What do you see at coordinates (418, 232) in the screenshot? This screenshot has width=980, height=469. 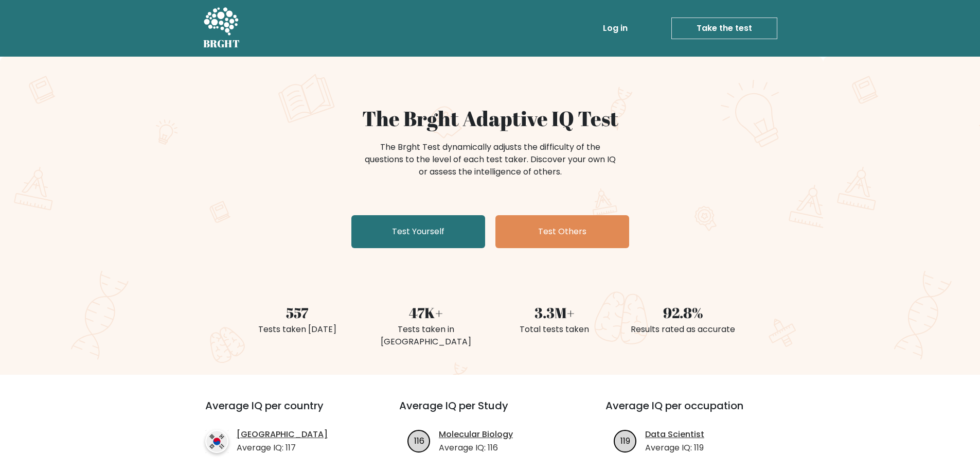 I see `a: Test Yourself` at bounding box center [418, 232].